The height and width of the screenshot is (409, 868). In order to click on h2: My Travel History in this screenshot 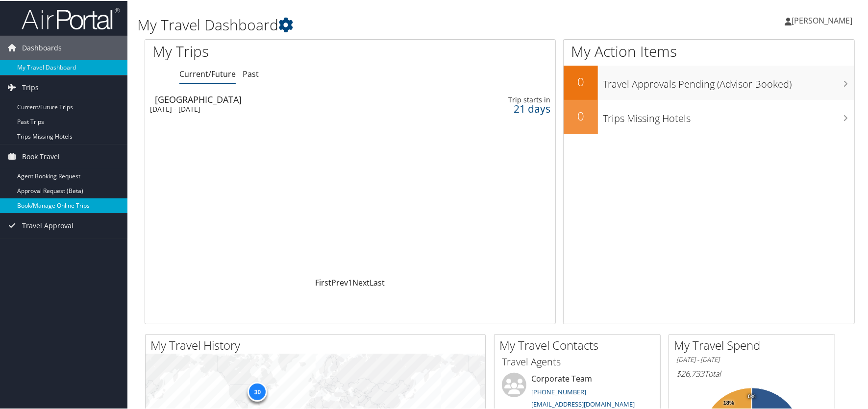, I will do `click(317, 344)`.